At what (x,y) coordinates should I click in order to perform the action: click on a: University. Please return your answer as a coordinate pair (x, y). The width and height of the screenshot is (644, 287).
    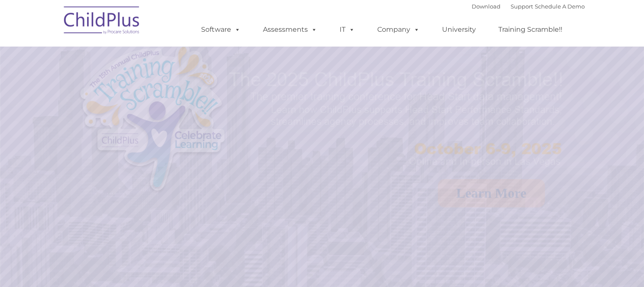
    Looking at the image, I should click on (459, 30).